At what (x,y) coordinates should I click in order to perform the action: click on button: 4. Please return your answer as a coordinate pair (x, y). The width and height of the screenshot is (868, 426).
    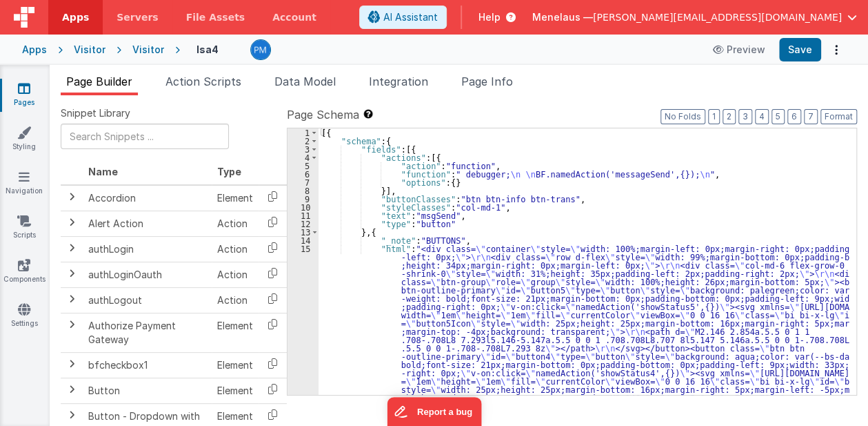
    Looking at the image, I should click on (762, 116).